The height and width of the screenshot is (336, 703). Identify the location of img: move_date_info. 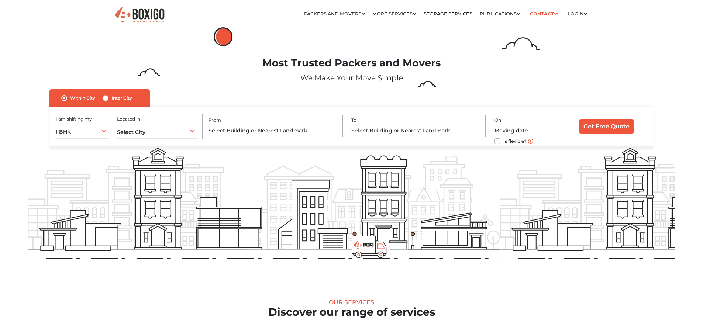
(531, 141).